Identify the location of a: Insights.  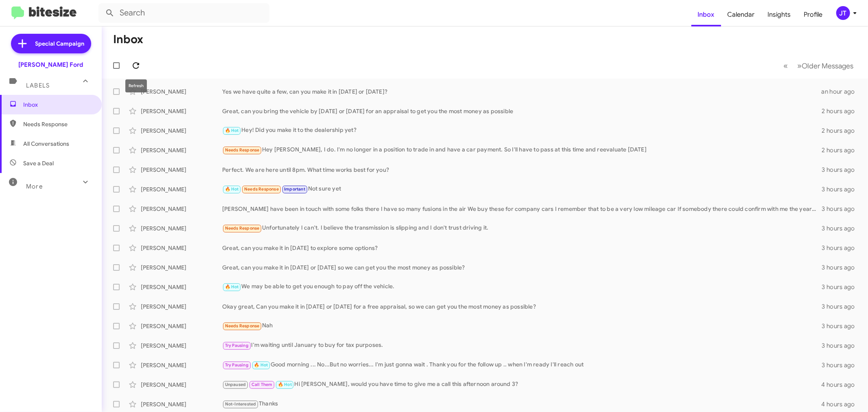
(779, 15).